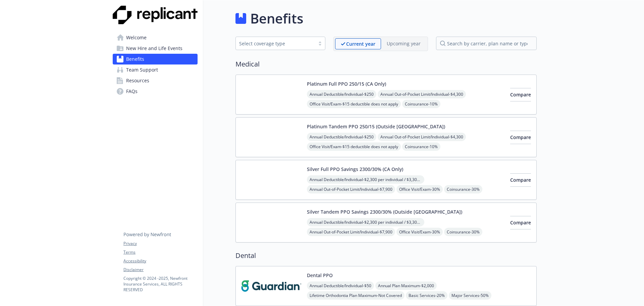 This screenshot has width=644, height=306. What do you see at coordinates (276, 43) in the screenshot?
I see `div: Select coverage type` at bounding box center [276, 43].